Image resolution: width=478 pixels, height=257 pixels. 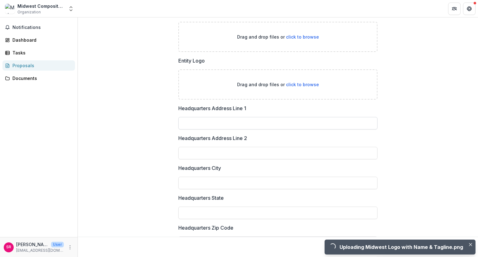 What do you see at coordinates (400, 247) in the screenshot?
I see `div: Notifications-bottom-right` at bounding box center [400, 247].